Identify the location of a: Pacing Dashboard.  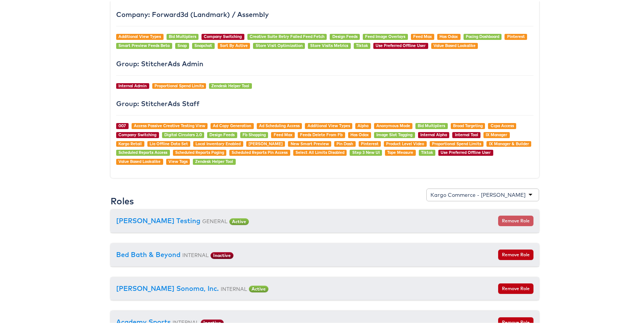
(482, 35).